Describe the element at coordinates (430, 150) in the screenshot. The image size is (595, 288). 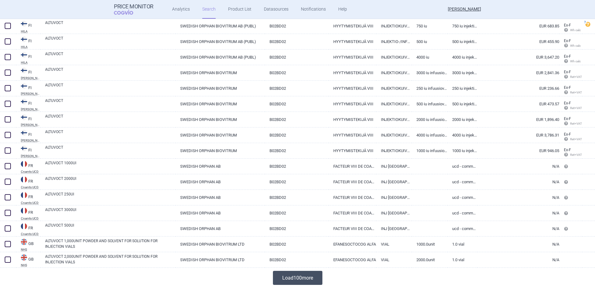
I see `a: 1000 iu infuusiovälineistö` at that location.